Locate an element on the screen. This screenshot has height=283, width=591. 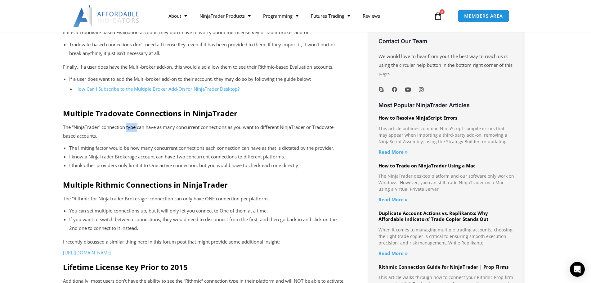
h2: Multiple Rithmic Connections in NinjaTrader is located at coordinates (205, 184).